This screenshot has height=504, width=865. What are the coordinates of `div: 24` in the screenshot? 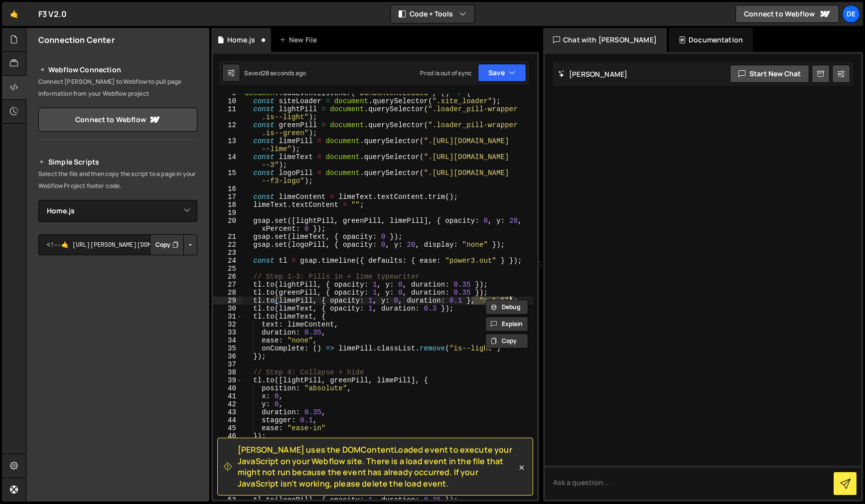 It's located at (228, 261).